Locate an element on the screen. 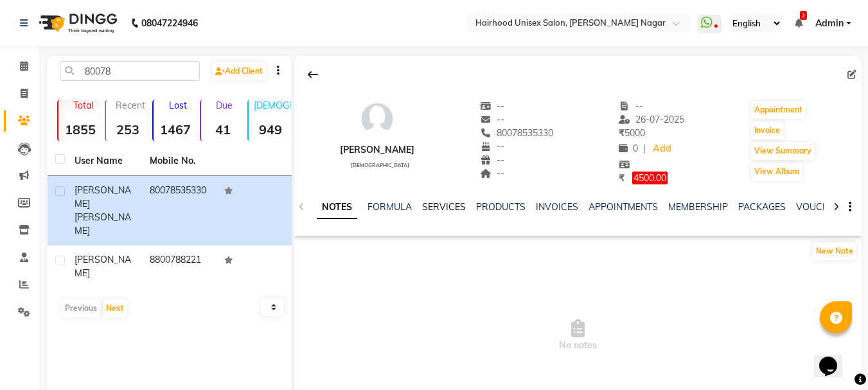  span: 5000 is located at coordinates (632, 133).